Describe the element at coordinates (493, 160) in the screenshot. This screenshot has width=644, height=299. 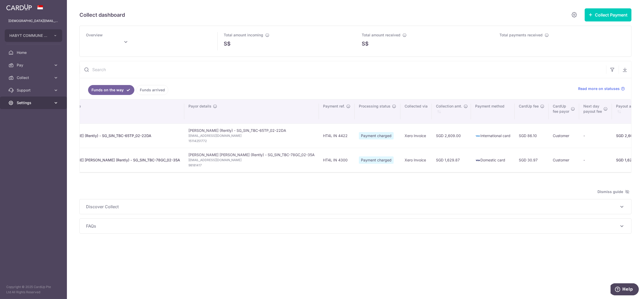
I see `td: Domestic card` at that location.